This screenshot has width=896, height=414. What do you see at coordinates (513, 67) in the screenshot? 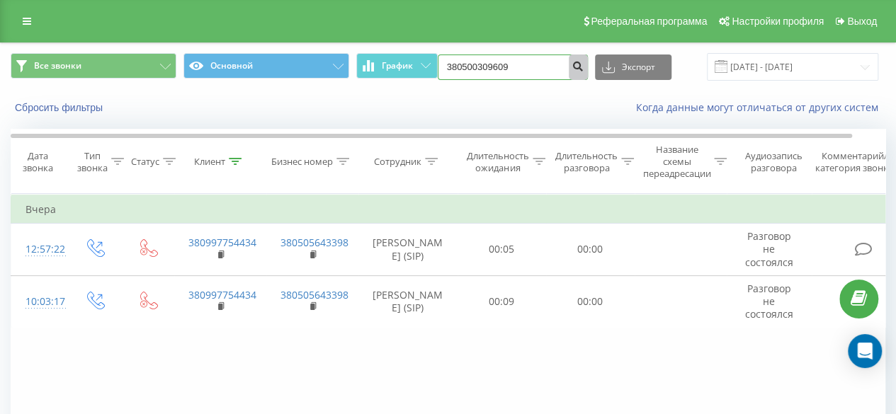
I see `input: Поиск по номеру` at bounding box center [513, 67].